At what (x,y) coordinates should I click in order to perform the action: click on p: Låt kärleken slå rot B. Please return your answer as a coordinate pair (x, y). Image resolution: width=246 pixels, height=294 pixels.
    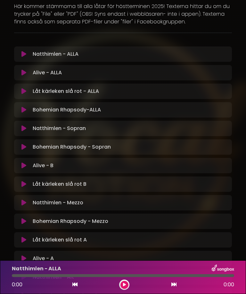
    Looking at the image, I should click on (60, 184).